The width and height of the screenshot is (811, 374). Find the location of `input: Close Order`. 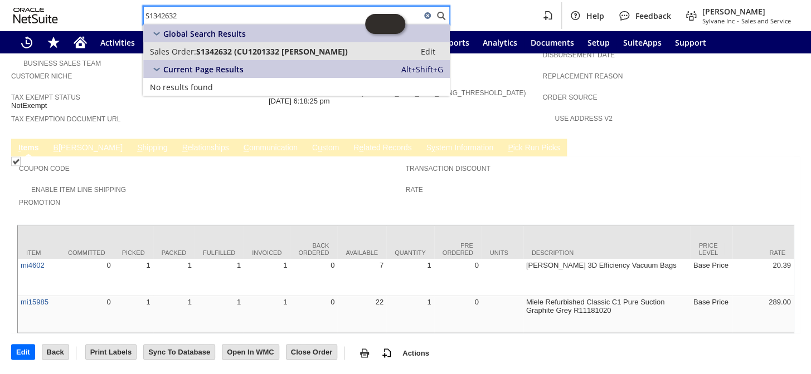

input: Close Order is located at coordinates (311, 352).